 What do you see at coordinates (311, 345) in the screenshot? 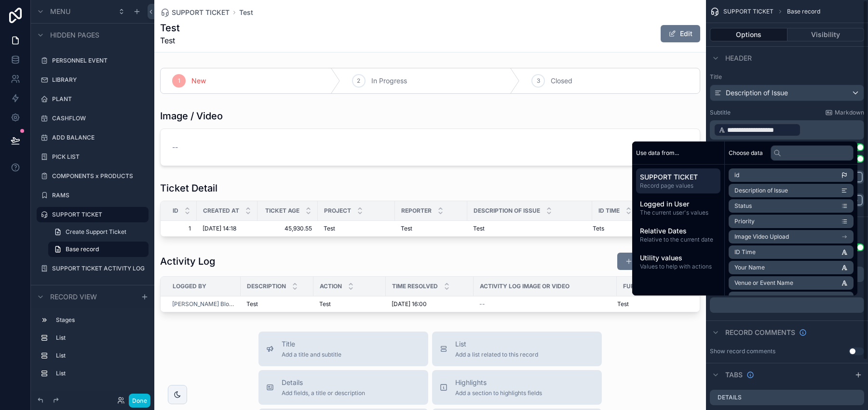
I see `span: Title` at bounding box center [311, 345].